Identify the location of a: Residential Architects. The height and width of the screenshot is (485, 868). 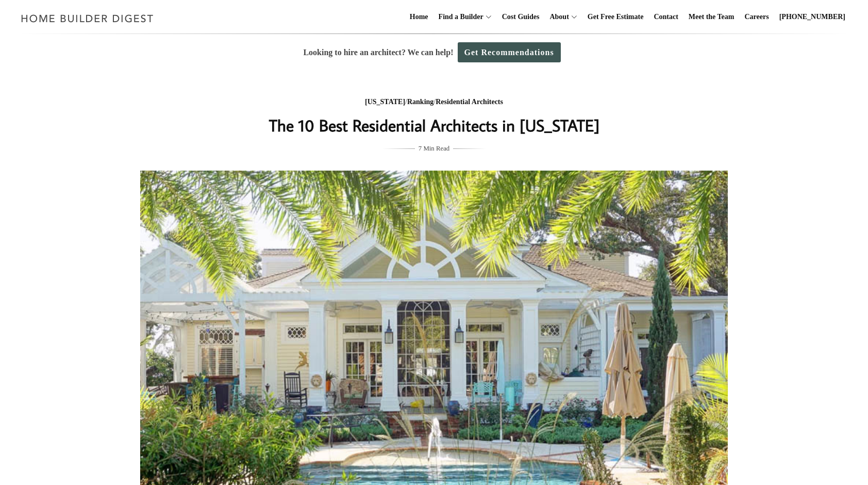
(469, 101).